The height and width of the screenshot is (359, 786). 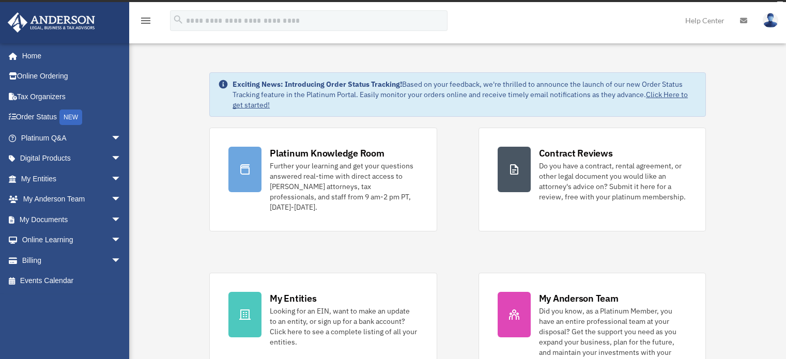 I want to click on a: Click Here to get started!, so click(x=460, y=100).